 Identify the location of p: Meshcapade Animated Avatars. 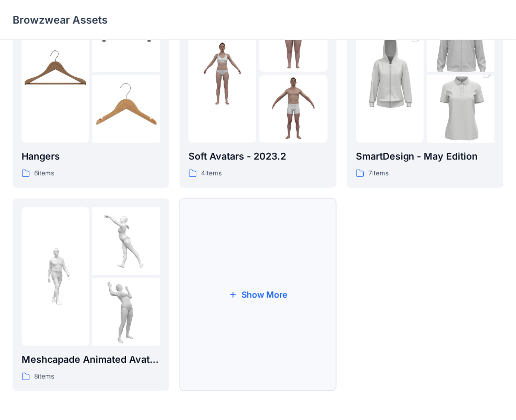
(91, 359).